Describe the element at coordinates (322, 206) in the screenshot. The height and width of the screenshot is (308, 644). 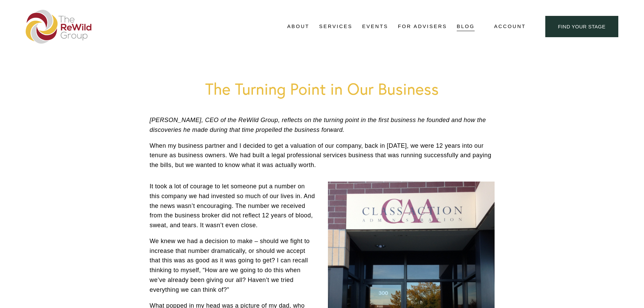
I see `p: It took a lot of courage to let someone put a number on this company we had invested so much of o...` at that location.